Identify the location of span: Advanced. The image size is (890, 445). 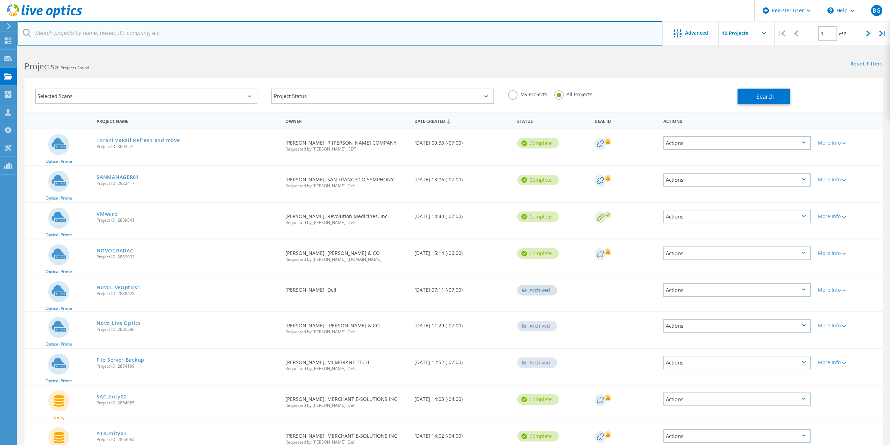
(697, 33).